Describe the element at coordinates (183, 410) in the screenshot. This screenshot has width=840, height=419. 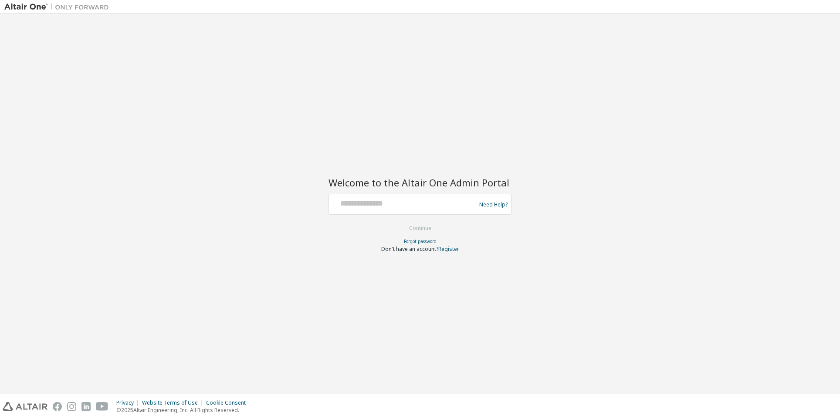
I see `p: © 2025 Altair Engineering, Inc. All Rights Reserved.` at that location.